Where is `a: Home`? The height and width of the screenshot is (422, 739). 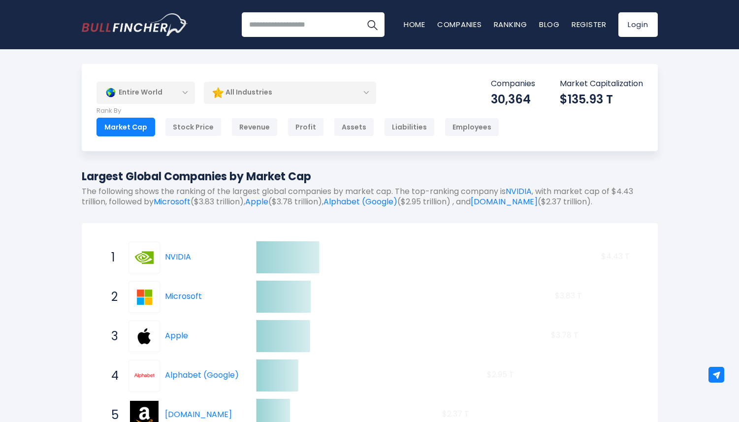 a: Home is located at coordinates (414, 24).